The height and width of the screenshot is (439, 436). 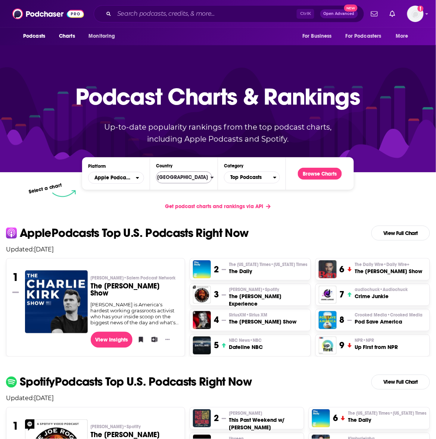 What do you see at coordinates (252, 177) in the screenshot?
I see `button: Categories` at bounding box center [252, 177].